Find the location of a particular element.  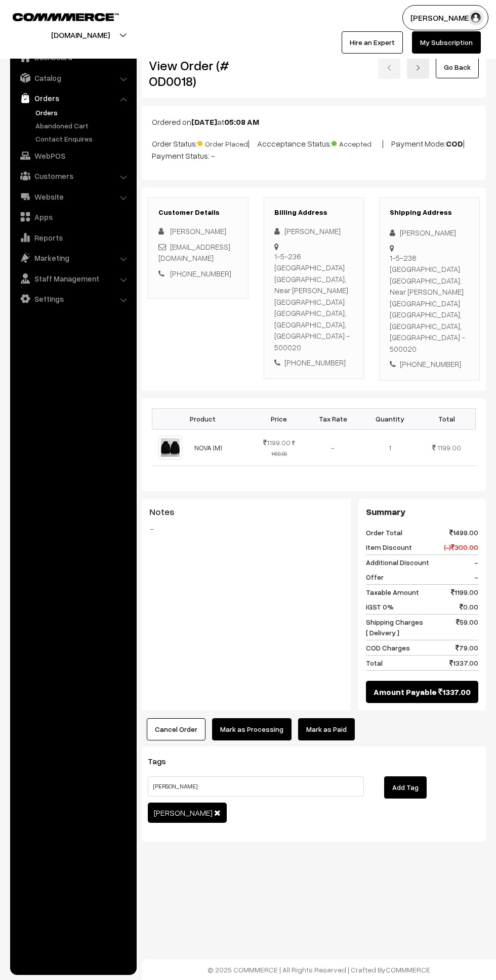

span: Order Placed is located at coordinates (223, 143).